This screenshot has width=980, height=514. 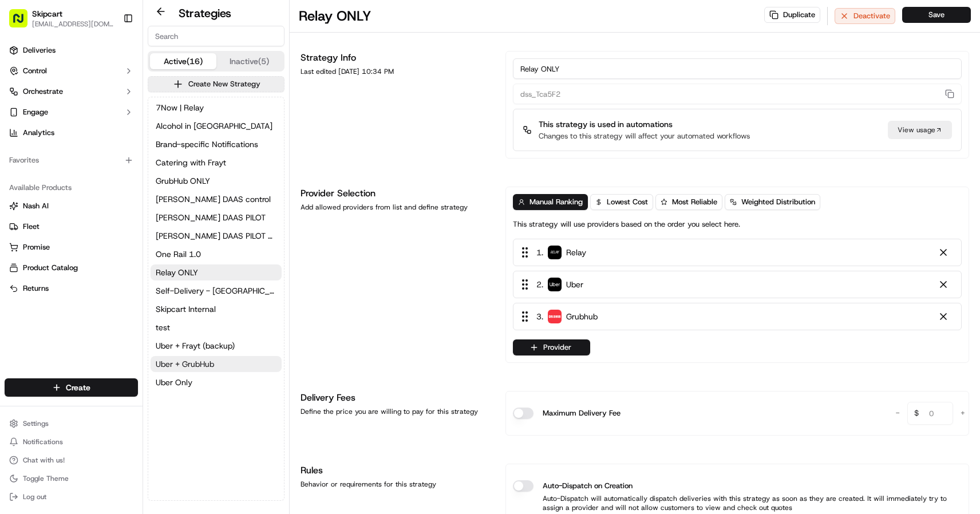 What do you see at coordinates (71, 289) in the screenshot?
I see `button: Returns` at bounding box center [71, 289].